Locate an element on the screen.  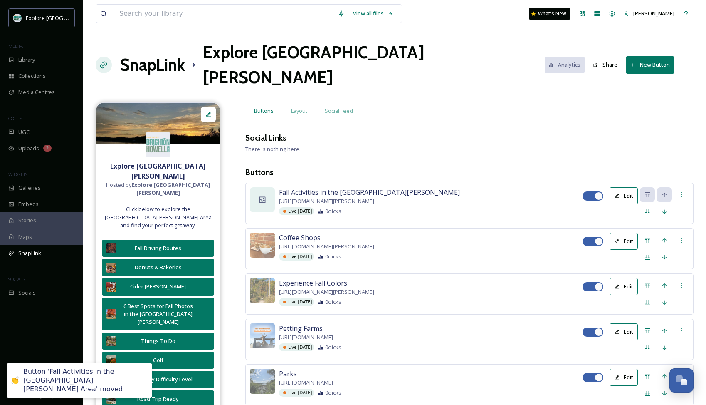
span: SnapLink is located at coordinates (30, 253).